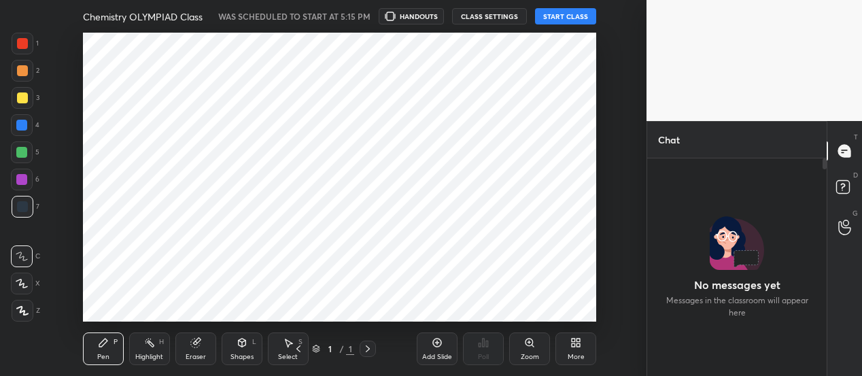 The height and width of the screenshot is (376, 862). Describe the element at coordinates (25, 256) in the screenshot. I see `div: C` at that location.